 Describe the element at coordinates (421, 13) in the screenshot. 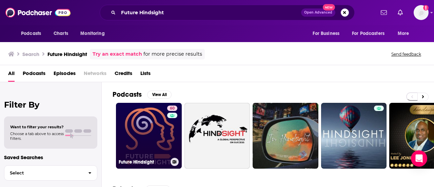

I see `button: Show profile menu` at that location.